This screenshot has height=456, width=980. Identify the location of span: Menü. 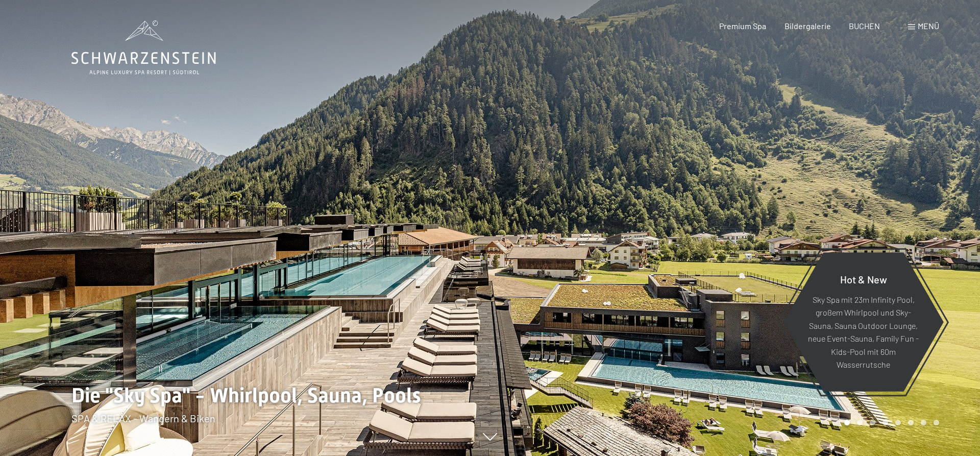
(928, 25).